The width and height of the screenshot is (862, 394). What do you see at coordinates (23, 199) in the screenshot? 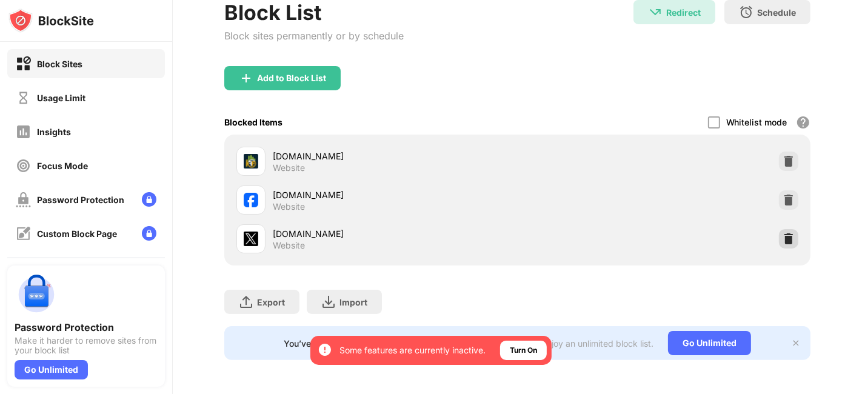
I see `img: password-protection-off.svg` at bounding box center [23, 199].